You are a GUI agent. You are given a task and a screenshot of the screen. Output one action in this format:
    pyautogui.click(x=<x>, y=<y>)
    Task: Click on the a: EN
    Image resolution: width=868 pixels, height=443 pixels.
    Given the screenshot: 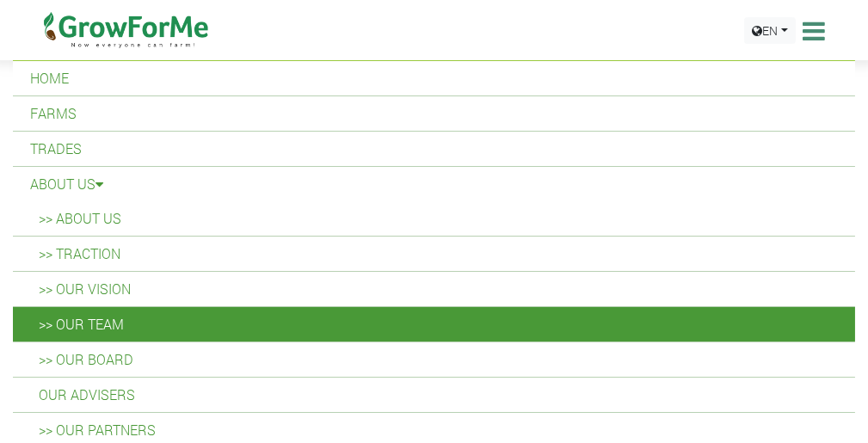 What is the action you would take?
    pyautogui.click(x=770, y=30)
    